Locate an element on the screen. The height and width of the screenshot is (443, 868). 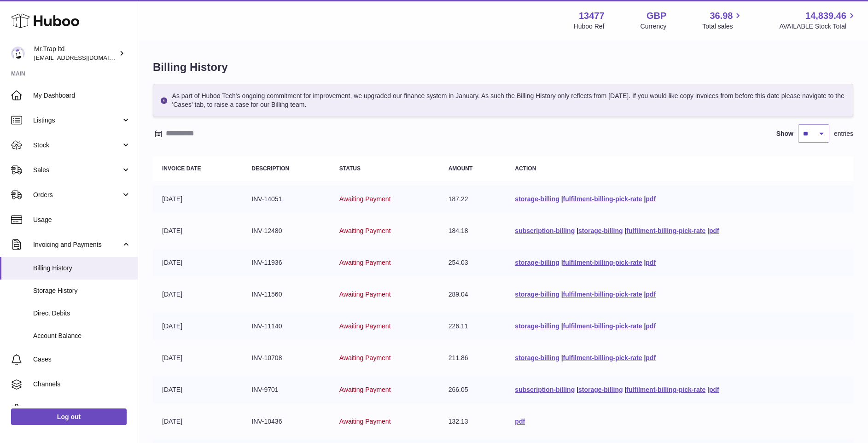
td: INV-12480 is located at coordinates (286, 231).